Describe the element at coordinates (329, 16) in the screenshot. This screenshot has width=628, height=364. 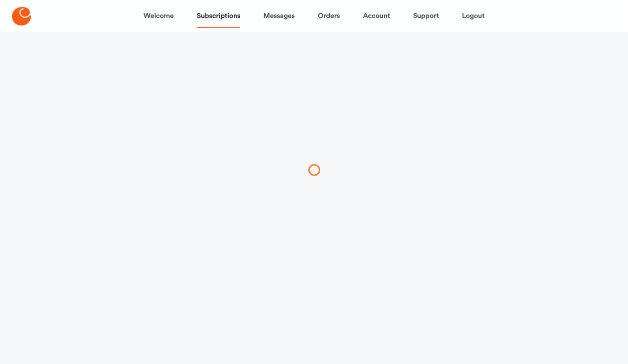
I see `a: Orders` at that location.